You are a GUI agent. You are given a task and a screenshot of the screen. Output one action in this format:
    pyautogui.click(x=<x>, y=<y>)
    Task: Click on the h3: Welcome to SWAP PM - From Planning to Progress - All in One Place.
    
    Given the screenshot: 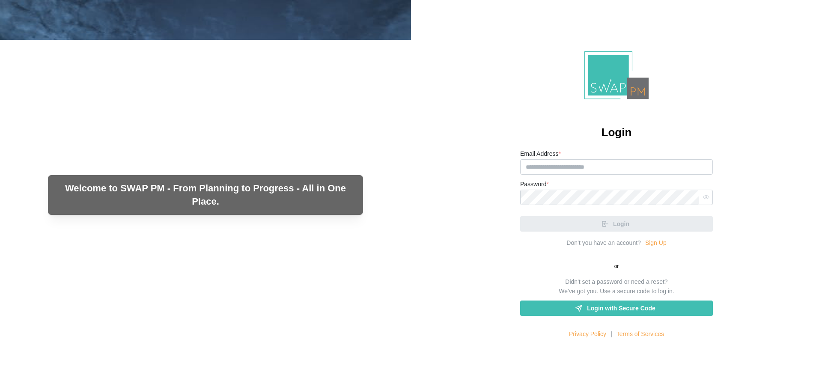 What is the action you would take?
    pyautogui.click(x=205, y=195)
    